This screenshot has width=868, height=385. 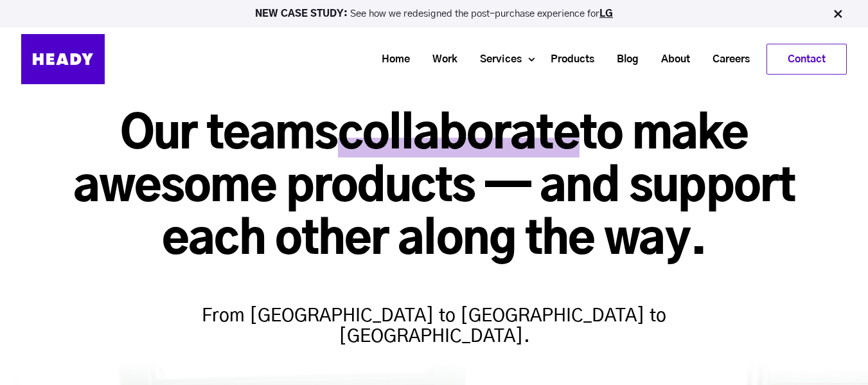 What do you see at coordinates (726, 59) in the screenshot?
I see `a: Careers` at bounding box center [726, 59].